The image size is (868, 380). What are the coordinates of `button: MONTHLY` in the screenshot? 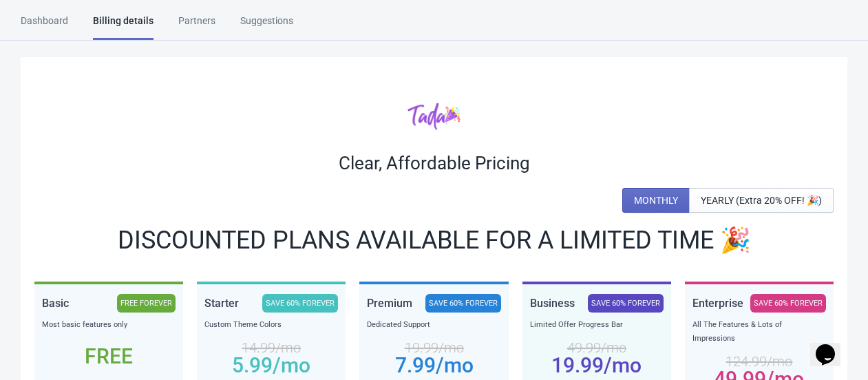 It's located at (655, 200).